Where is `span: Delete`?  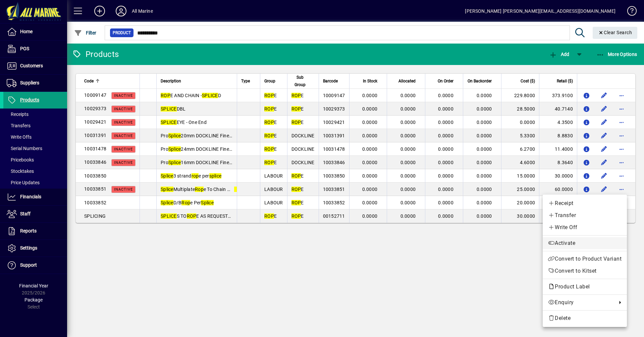
span: Delete is located at coordinates (585, 318).